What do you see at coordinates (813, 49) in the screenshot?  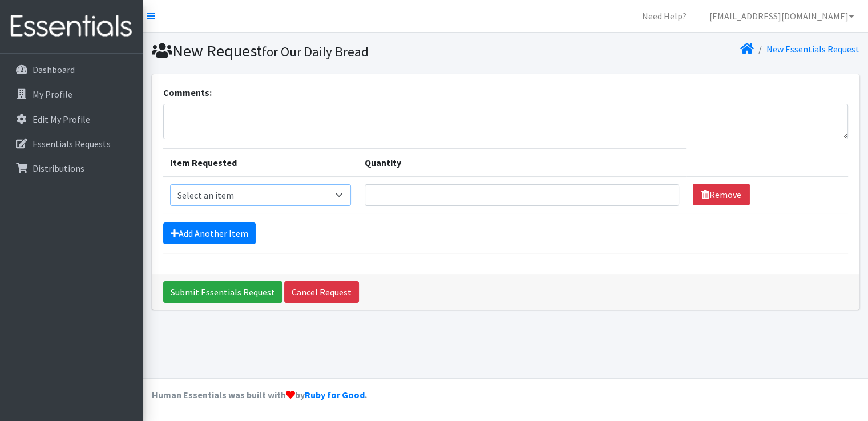 I see `a: New Essentials Request` at bounding box center [813, 49].